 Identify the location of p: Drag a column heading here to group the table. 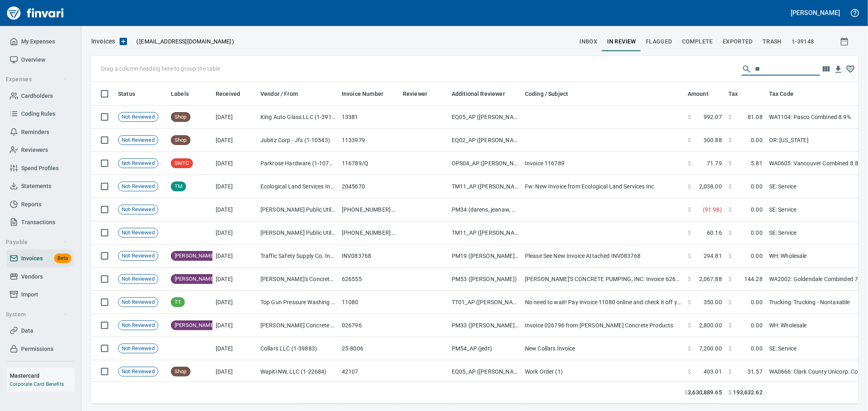
(160, 69).